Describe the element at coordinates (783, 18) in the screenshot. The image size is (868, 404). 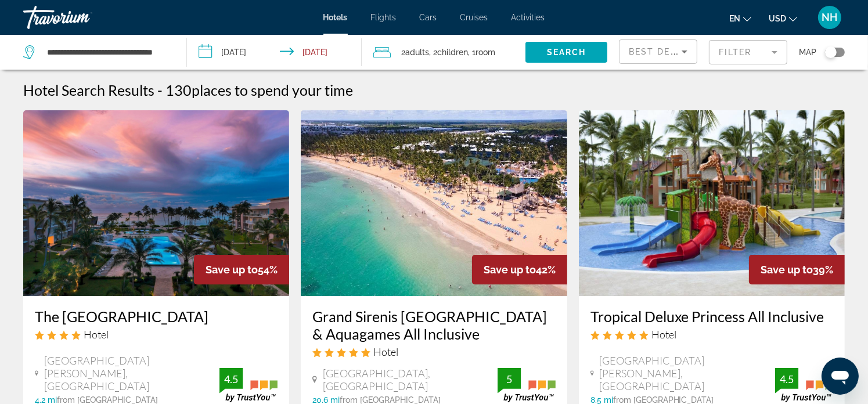
I see `button: Change currency` at that location.